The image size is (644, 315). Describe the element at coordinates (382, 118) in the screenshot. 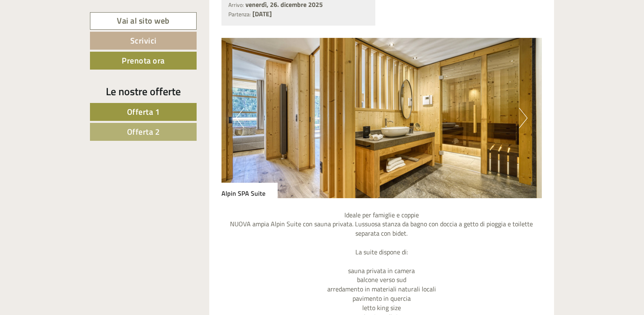

I see `img: image` at that location.